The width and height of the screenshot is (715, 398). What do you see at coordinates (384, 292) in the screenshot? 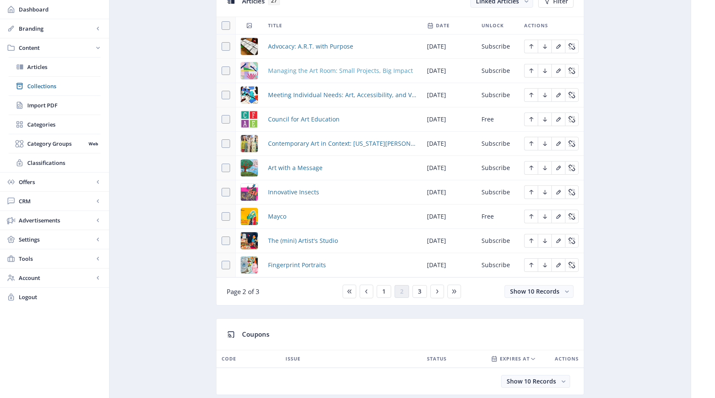
I see `button: 1` at bounding box center [384, 292].